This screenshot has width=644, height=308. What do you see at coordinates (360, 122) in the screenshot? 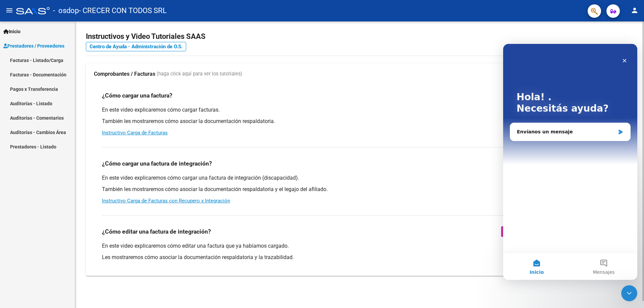
I see `p: También les mostraremos cómo asociar la documentación respaldatoria.` at bounding box center [360, 122].